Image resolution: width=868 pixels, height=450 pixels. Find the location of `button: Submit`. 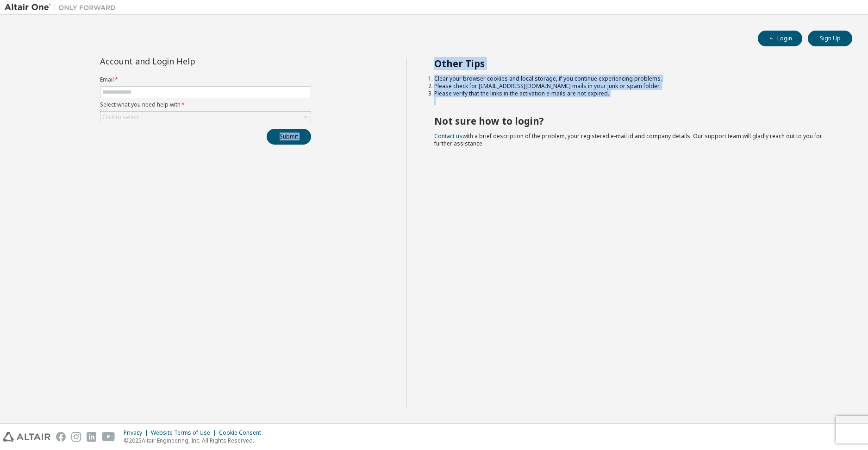

button: Submit is located at coordinates (289, 136).